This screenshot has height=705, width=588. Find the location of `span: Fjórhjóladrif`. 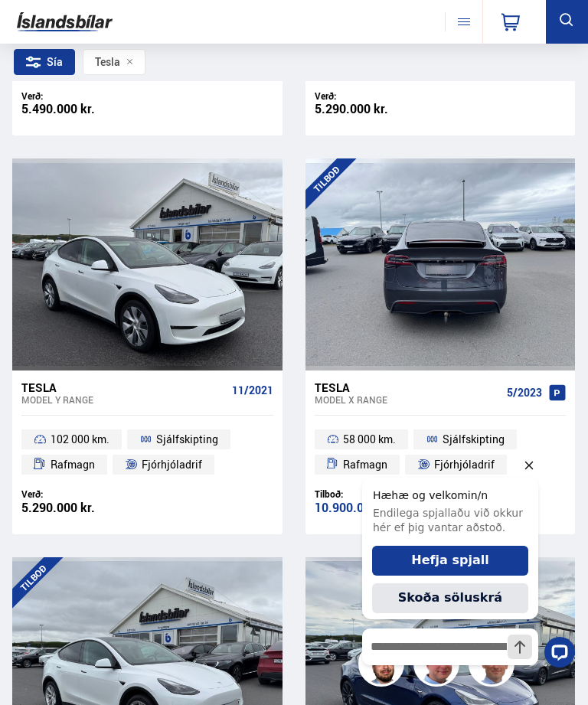

span: Fjórhjóladrif is located at coordinates (172, 465).